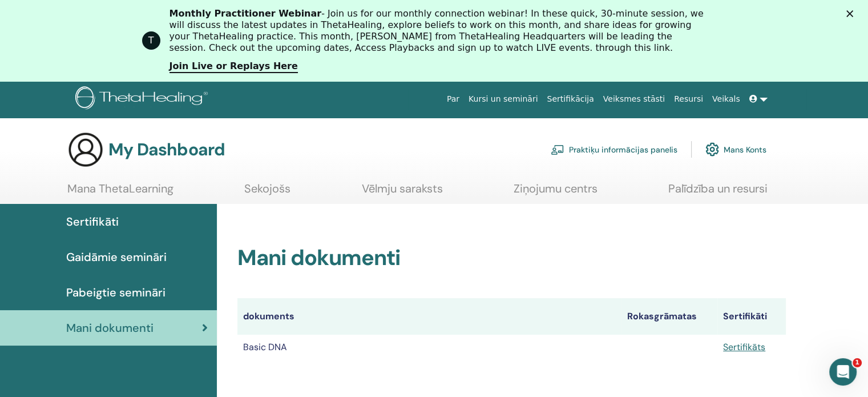  What do you see at coordinates (712, 149) in the screenshot?
I see `img: cog.svg` at bounding box center [712, 149].